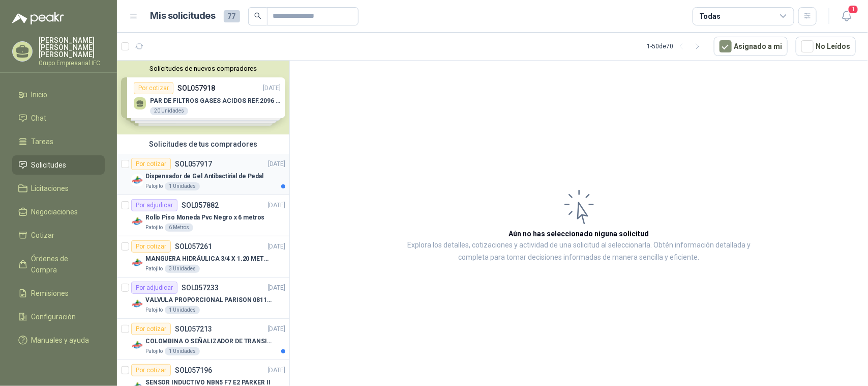  What do you see at coordinates (59, 118) in the screenshot?
I see `a: Chat` at bounding box center [59, 118].